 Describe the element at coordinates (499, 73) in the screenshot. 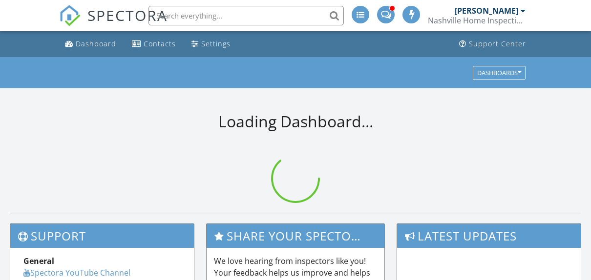

I see `button: Dashboards` at that location.